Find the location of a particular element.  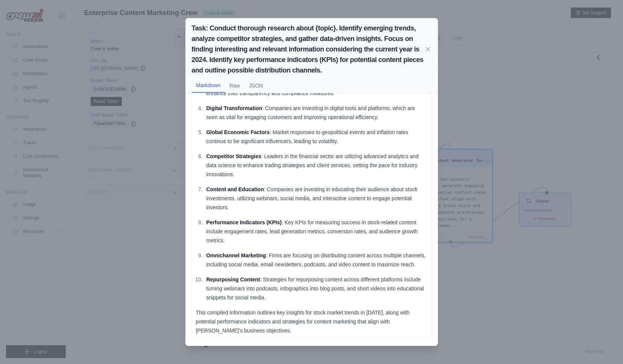

button: JSON is located at coordinates (256, 86).